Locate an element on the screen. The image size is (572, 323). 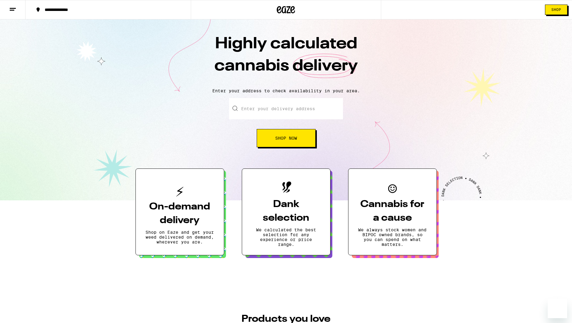
button: On-demand deliveryShop on Eaze and get your weed delivered on demand, wherever you are. is located at coordinates (180, 212).